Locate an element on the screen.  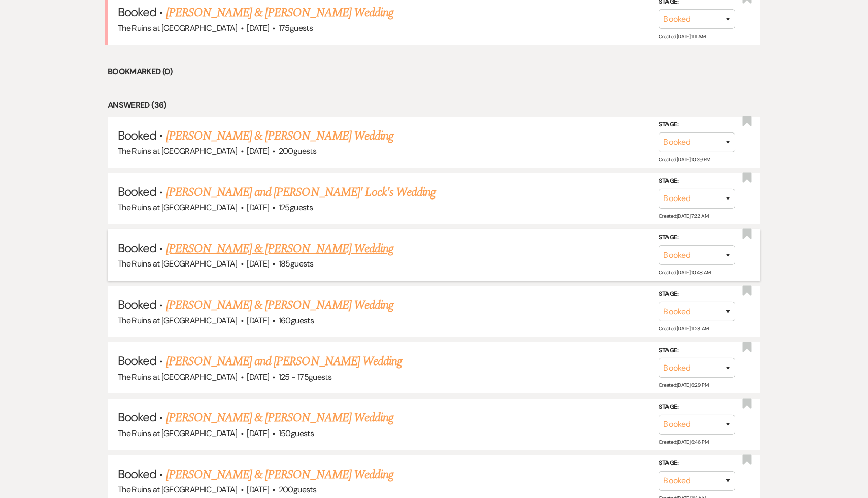
span: 125 guests is located at coordinates (295, 207).